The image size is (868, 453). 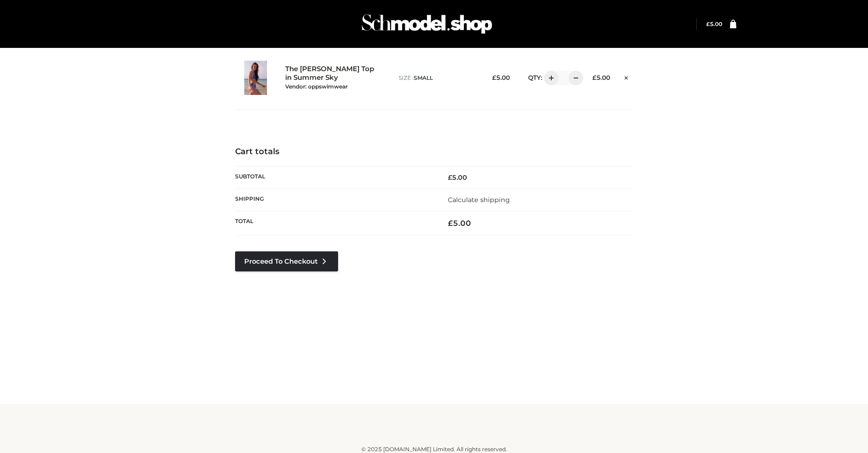 What do you see at coordinates (434, 152) in the screenshot?
I see `h4: Cart totals` at bounding box center [434, 152].